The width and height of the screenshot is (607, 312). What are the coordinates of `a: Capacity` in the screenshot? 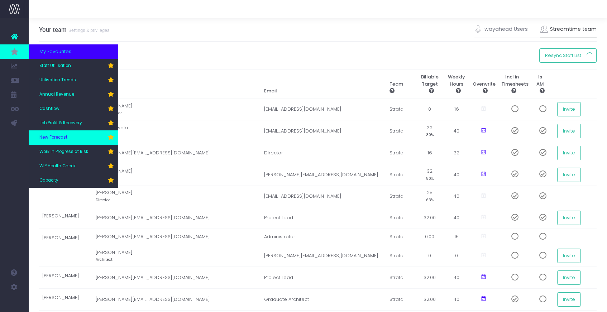 It's located at (73, 180).